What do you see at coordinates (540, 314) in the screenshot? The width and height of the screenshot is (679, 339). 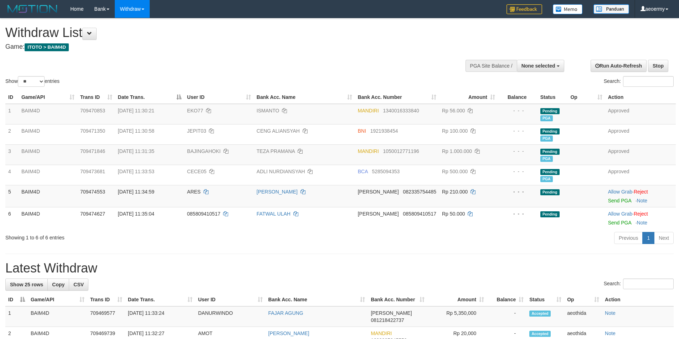 I see `span: Accepted` at bounding box center [540, 314].